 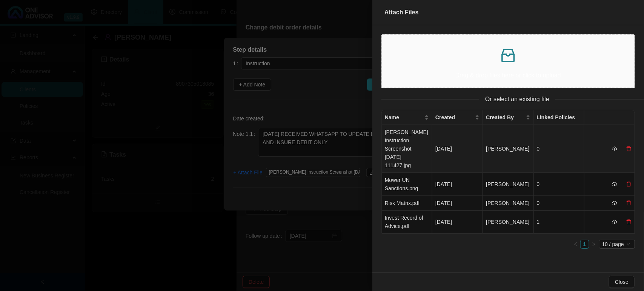 I want to click on span: inbox, so click(x=508, y=55).